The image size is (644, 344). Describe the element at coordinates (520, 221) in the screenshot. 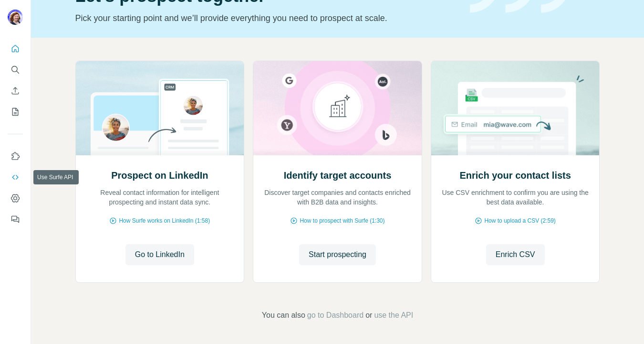

I see `span: How to upload a CSV (2:59)` at that location.